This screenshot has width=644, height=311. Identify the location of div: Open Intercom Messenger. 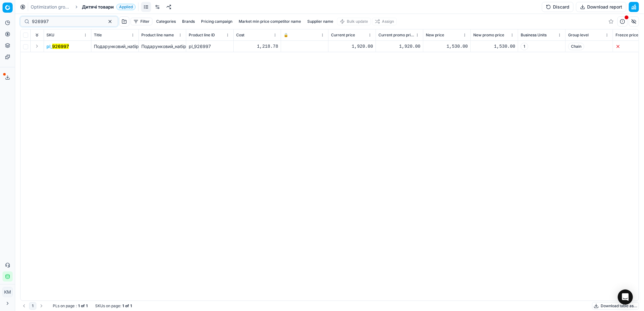
(625, 297).